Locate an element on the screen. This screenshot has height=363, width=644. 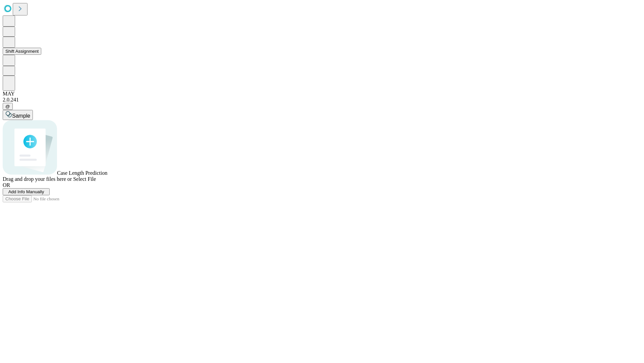
button: Sample is located at coordinates (18, 115).